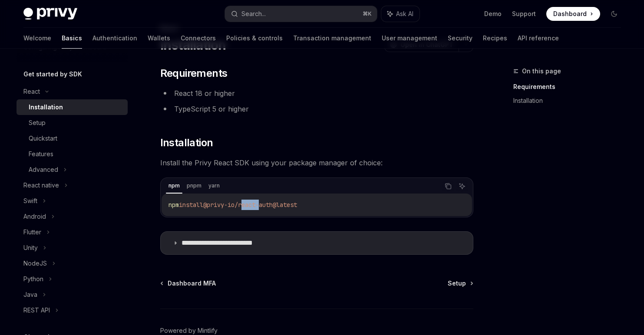  What do you see at coordinates (52, 74) in the screenshot?
I see `h5: Get started by SDK` at bounding box center [52, 74].